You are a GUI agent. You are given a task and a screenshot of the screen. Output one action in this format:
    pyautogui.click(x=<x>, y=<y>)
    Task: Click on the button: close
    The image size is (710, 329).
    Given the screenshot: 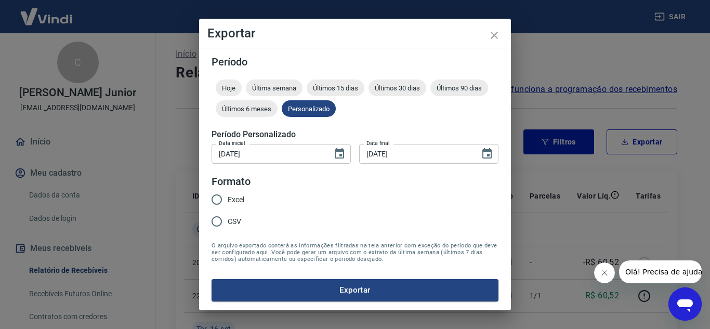 What is the action you would take?
    pyautogui.click(x=494, y=35)
    